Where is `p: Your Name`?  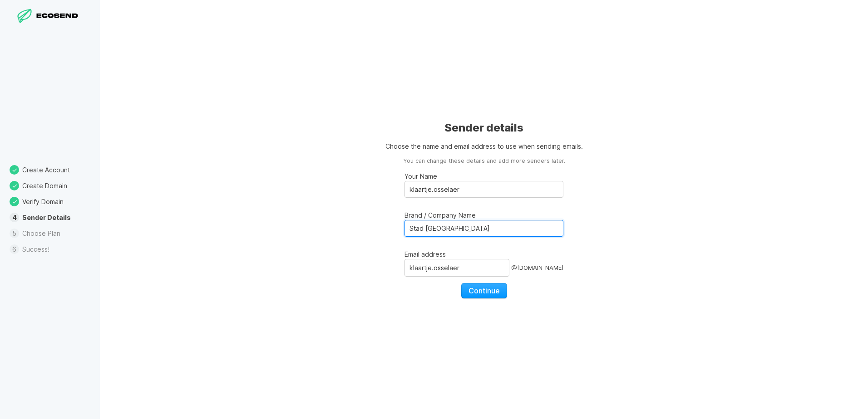
p: Your Name is located at coordinates (483, 176).